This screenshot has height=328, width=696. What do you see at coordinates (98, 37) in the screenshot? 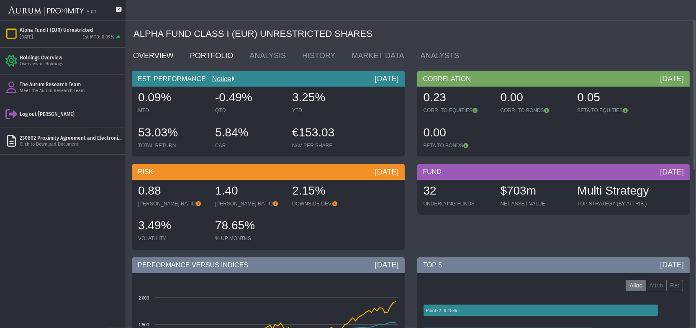
I see `div: Est MTD: 0.09%` at bounding box center [98, 37].